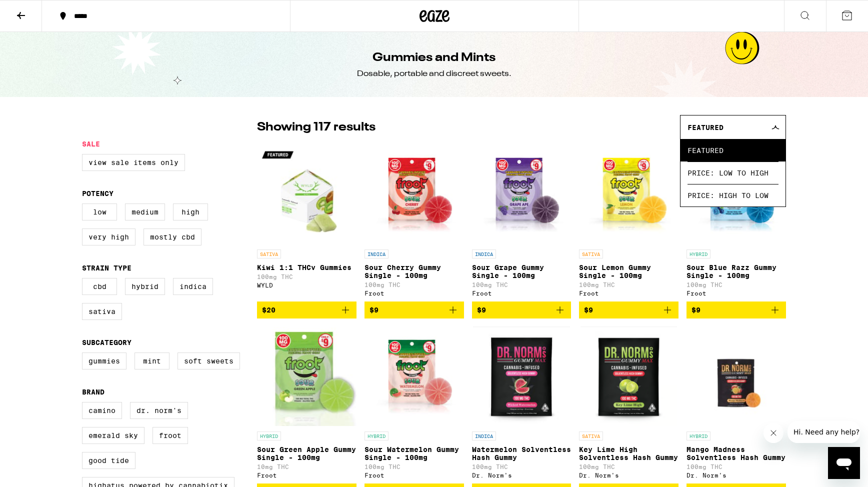  What do you see at coordinates (98, 193) in the screenshot?
I see `legend: Potency` at bounding box center [98, 193].